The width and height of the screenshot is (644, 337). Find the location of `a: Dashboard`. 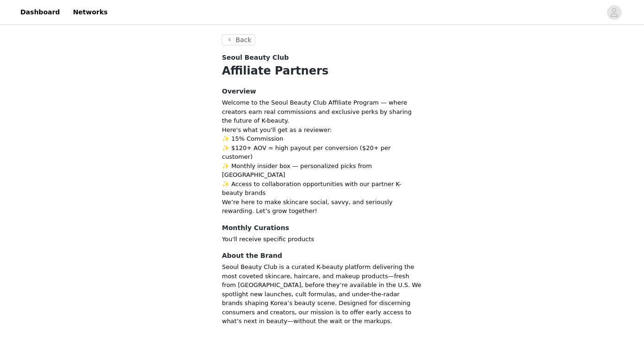

a: Dashboard is located at coordinates (40, 12).